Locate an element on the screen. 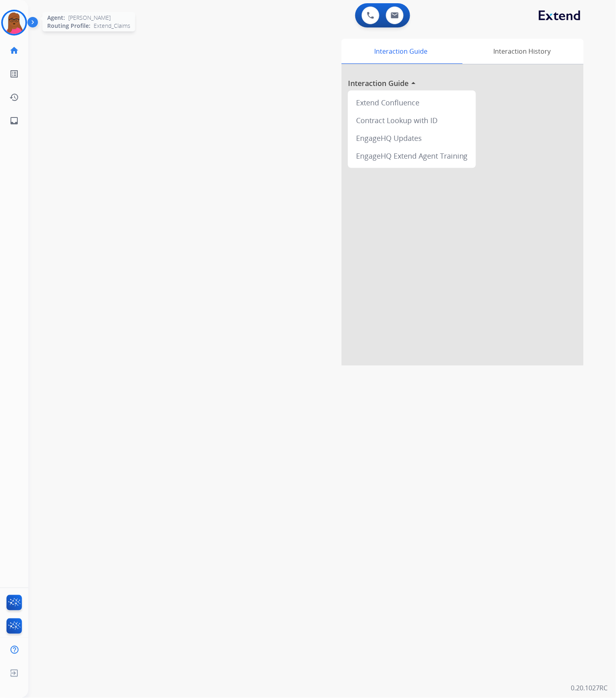 Image resolution: width=616 pixels, height=698 pixels. div: EngageHQ Updates is located at coordinates (412, 138).